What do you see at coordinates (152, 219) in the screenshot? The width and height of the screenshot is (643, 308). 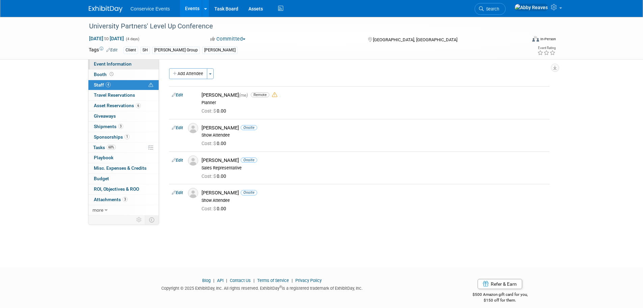 I see `td: Toggle Event Tabs` at bounding box center [152, 219].